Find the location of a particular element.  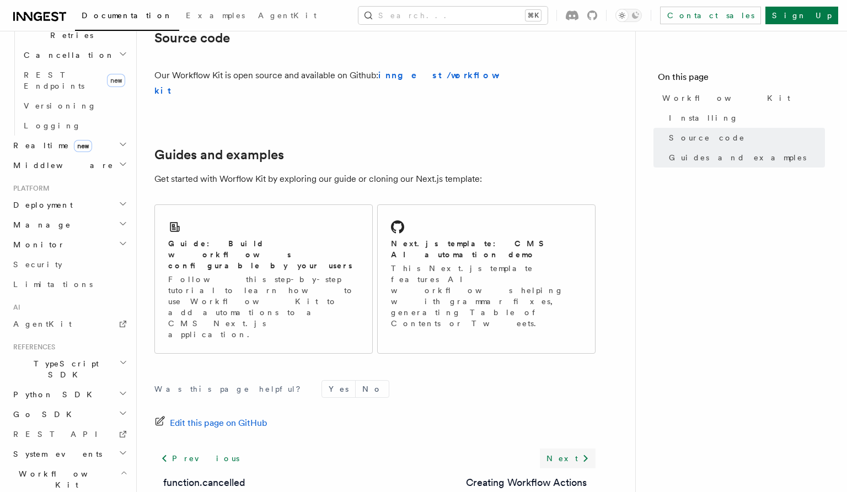

button: Python SDK is located at coordinates (69, 395).